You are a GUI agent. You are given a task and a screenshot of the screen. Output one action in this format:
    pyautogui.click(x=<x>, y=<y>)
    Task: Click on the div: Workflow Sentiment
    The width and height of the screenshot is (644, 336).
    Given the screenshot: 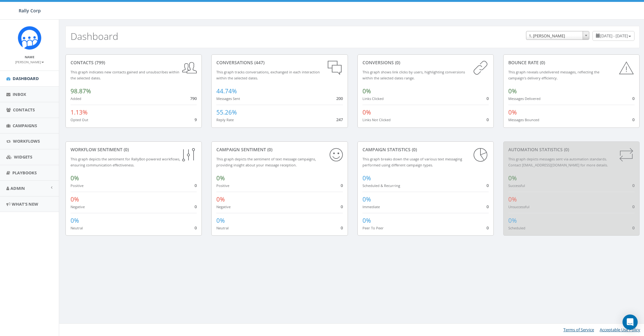 What is the action you would take?
    pyautogui.click(x=134, y=149)
    